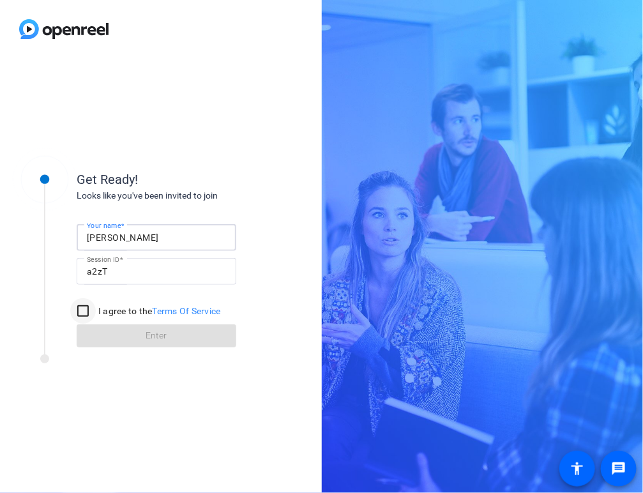  Describe the element at coordinates (204, 180) in the screenshot. I see `div: Get Ready!` at that location.